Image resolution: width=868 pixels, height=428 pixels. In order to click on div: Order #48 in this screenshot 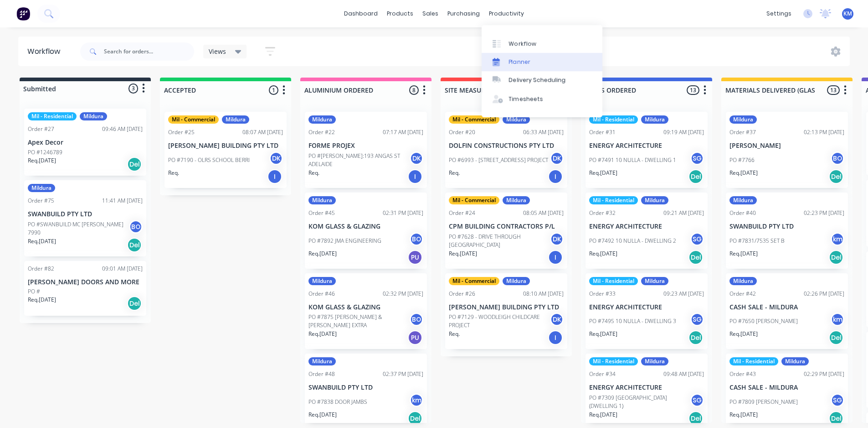, I will do `click(322, 374)`.